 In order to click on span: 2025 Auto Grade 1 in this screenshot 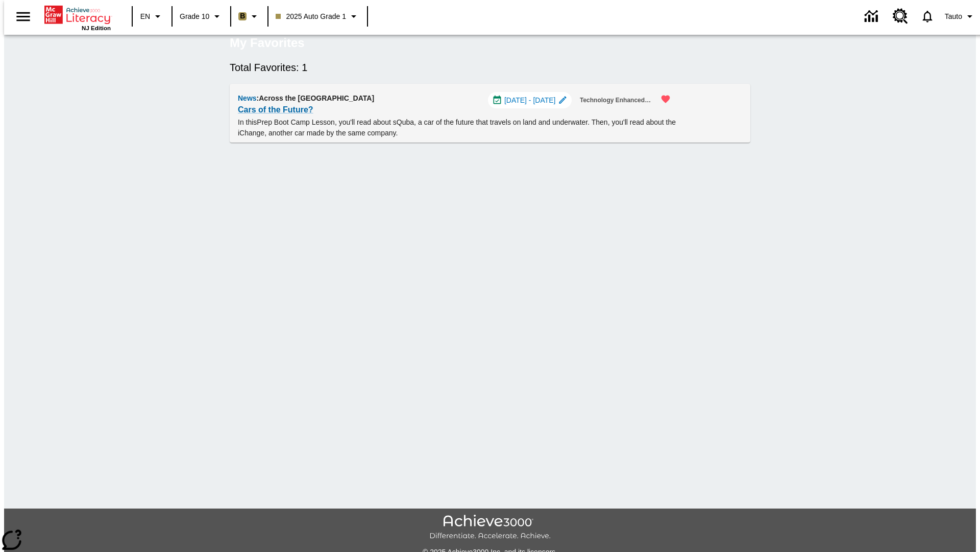, I will do `click(311, 16)`.